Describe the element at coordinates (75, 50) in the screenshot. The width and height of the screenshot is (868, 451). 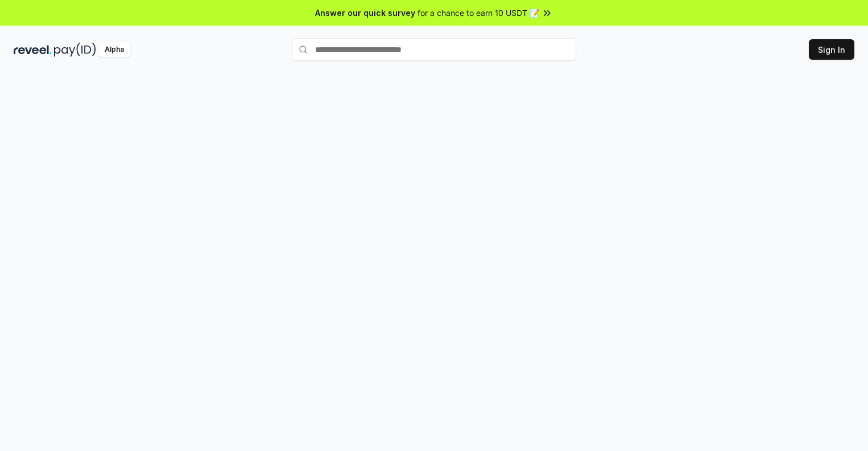
I see `img: pay_id` at that location.